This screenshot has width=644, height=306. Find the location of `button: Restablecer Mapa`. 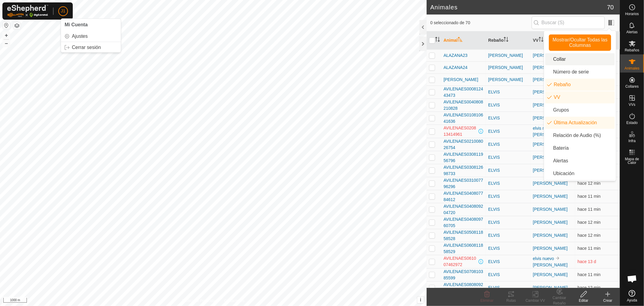

button: Restablecer Mapa is located at coordinates (6, 26).